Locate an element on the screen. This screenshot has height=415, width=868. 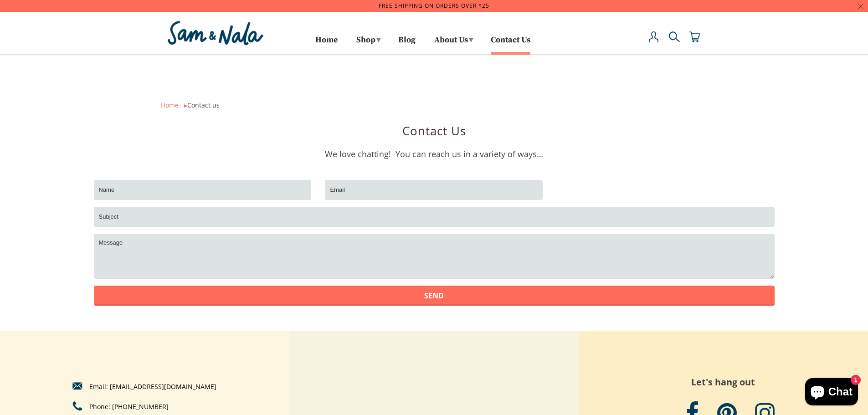
span: Let's hang out is located at coordinates (723, 377).